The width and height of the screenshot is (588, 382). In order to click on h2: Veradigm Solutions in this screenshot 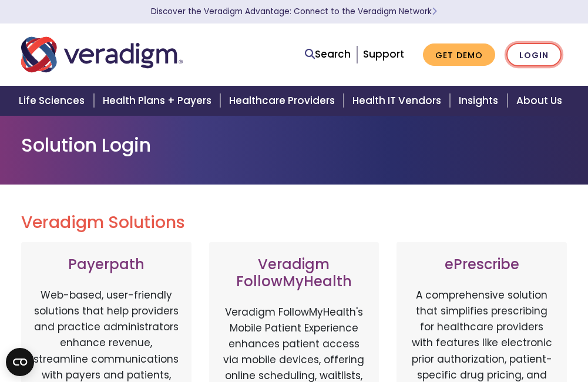, I will do `click(295, 223)`.